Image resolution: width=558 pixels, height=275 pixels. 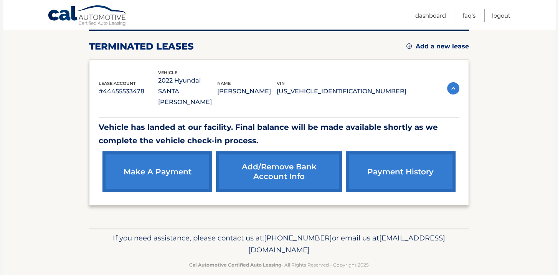 I want to click on p: Vehicle has landed at our facility. Final balance will be made available shortly as we complete t..., so click(x=279, y=134).